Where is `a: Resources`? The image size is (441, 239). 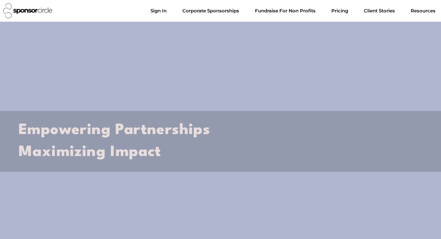
a: Resources is located at coordinates (423, 11).